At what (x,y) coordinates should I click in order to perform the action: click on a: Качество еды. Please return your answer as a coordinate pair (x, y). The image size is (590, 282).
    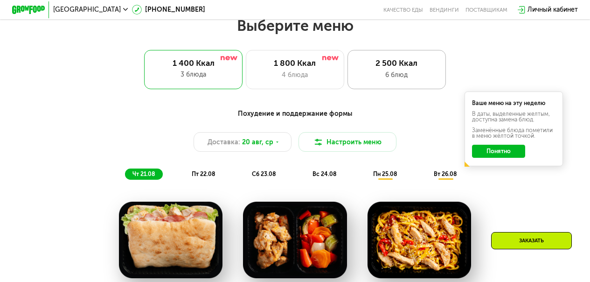
    Looking at the image, I should click on (403, 10).